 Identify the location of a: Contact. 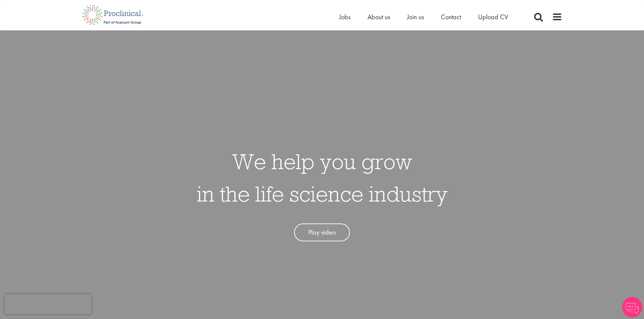
(451, 17).